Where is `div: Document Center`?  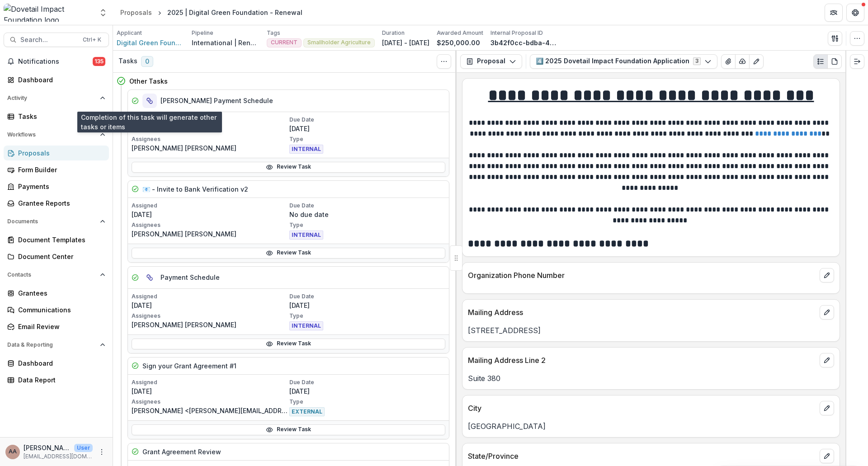
div: Document Center is located at coordinates (60, 256).